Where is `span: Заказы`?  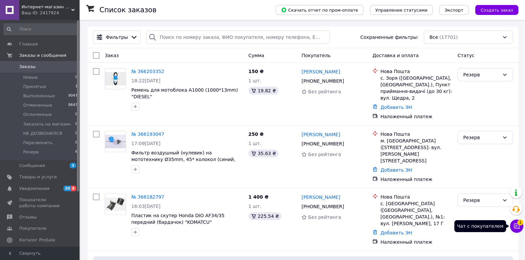
span: Заказы is located at coordinates (27, 67).